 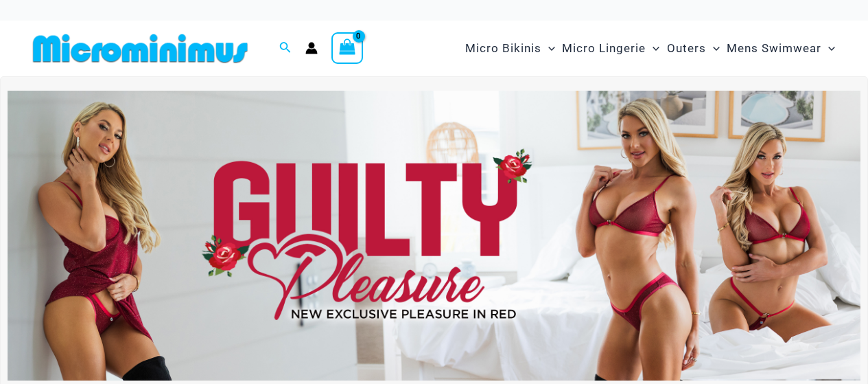 I want to click on a: Micro BikinisMenu ToggleMenu Toggle, so click(x=510, y=48).